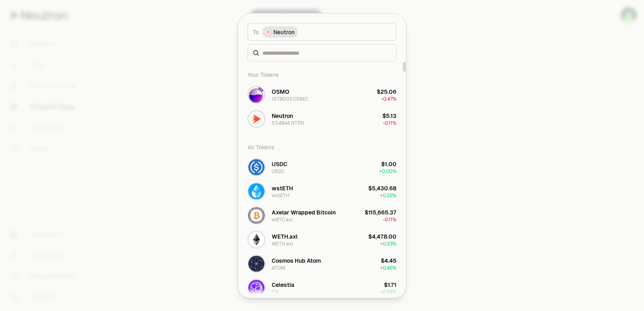 This screenshot has width=644, height=311. What do you see at coordinates (322, 74) in the screenshot?
I see `div: Your Tokens` at bounding box center [322, 74].